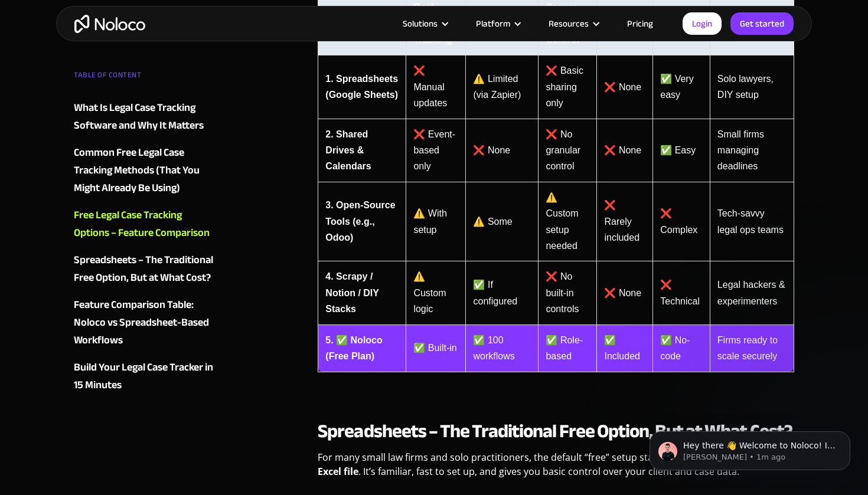  What do you see at coordinates (640, 23) in the screenshot?
I see `a: Pricing` at bounding box center [640, 23].